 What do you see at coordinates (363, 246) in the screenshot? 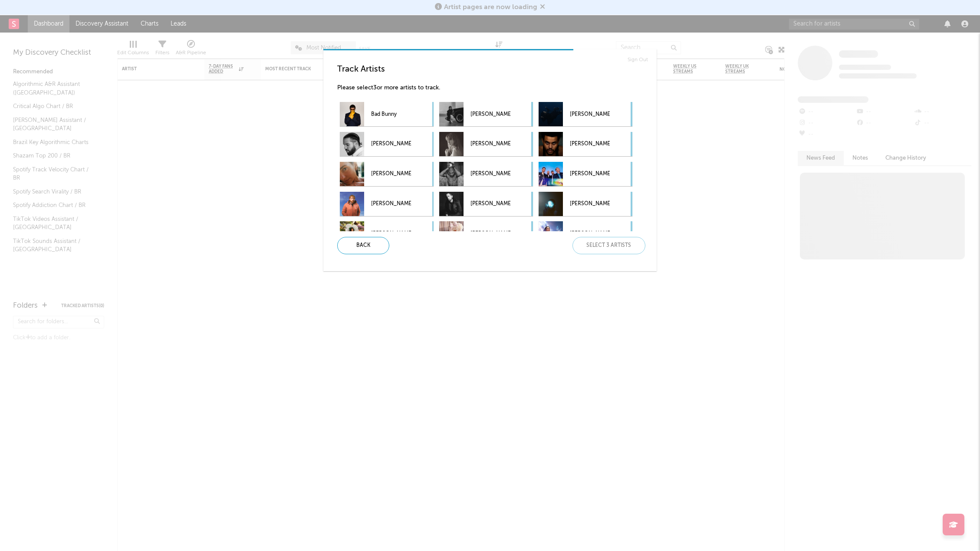
I see `div: Back` at bounding box center [363, 246].